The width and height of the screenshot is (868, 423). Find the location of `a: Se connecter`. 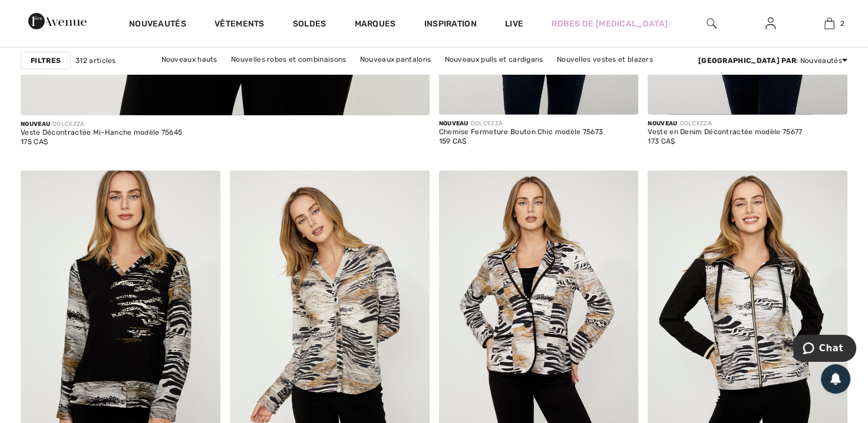

a: Se connecter is located at coordinates (770, 24).